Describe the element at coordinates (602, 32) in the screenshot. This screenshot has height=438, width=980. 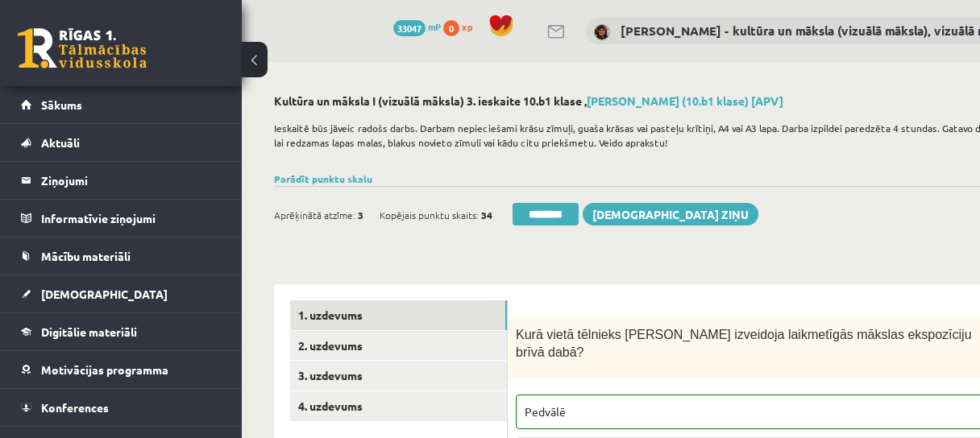
I see `img: Ilze Kolka - kultūra un māksla (vizuālā māksla), vizuālā māksla` at that location.